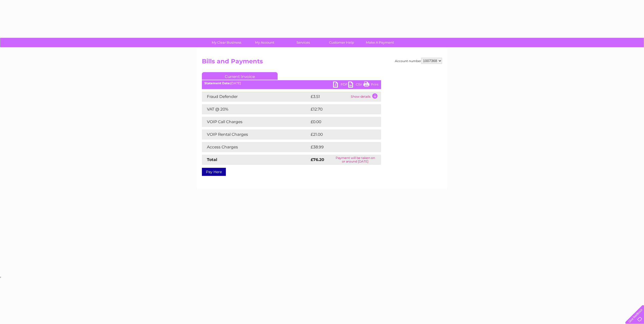  Describe the element at coordinates (418, 61) in the screenshot. I see `div: Account number` at that location.